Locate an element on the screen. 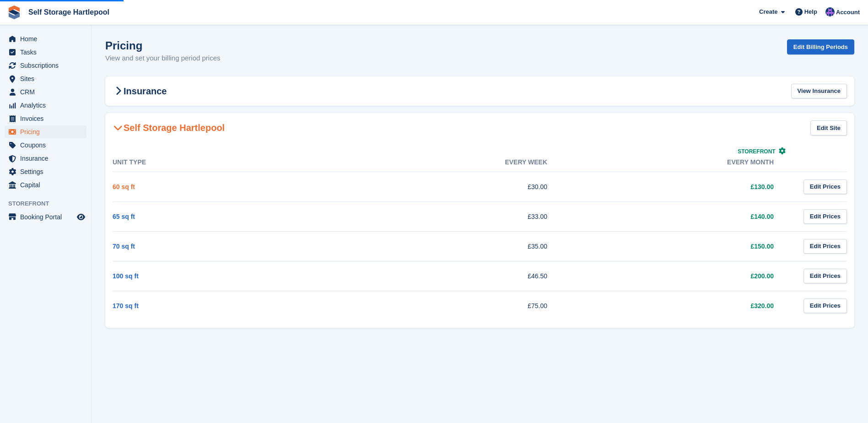  span: Booking Portal is located at coordinates (48, 217).